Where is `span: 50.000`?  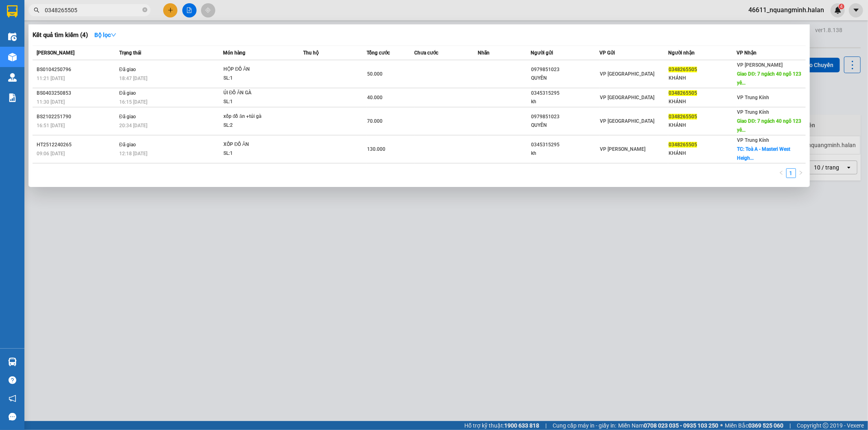
span: 50.000 is located at coordinates (375, 74).